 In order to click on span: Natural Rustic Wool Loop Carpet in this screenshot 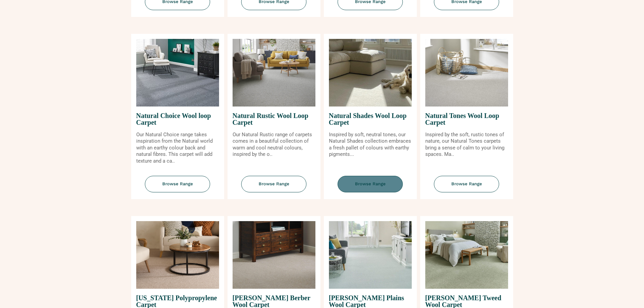, I will do `click(274, 119)`.